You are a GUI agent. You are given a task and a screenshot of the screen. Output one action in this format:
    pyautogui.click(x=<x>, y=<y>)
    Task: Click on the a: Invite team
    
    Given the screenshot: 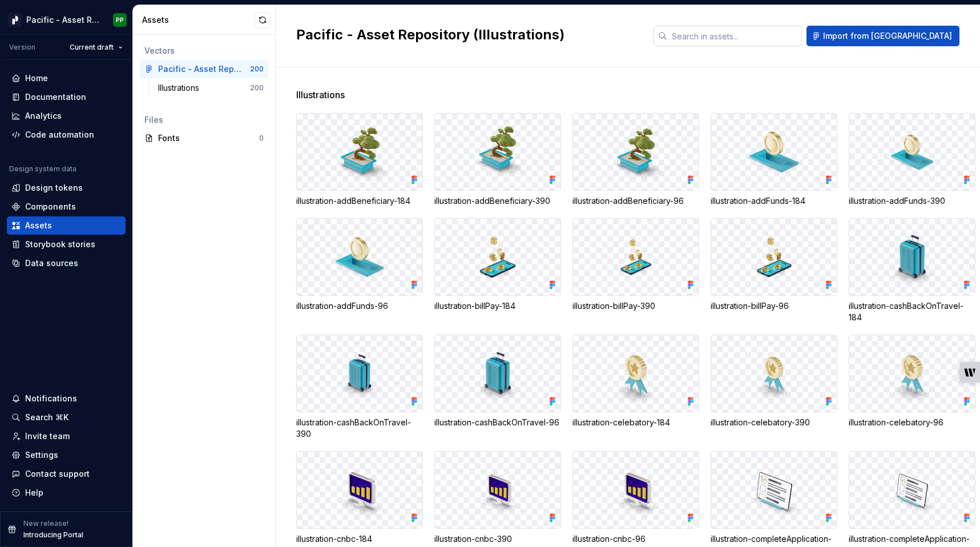 What is the action you would take?
    pyautogui.click(x=67, y=436)
    